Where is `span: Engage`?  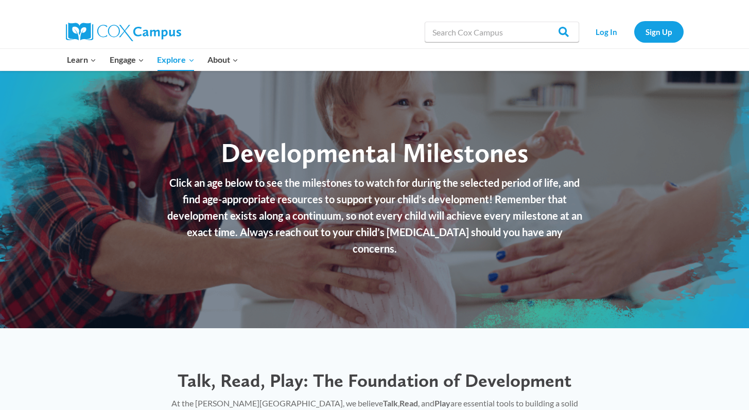 span: Engage is located at coordinates (127, 60).